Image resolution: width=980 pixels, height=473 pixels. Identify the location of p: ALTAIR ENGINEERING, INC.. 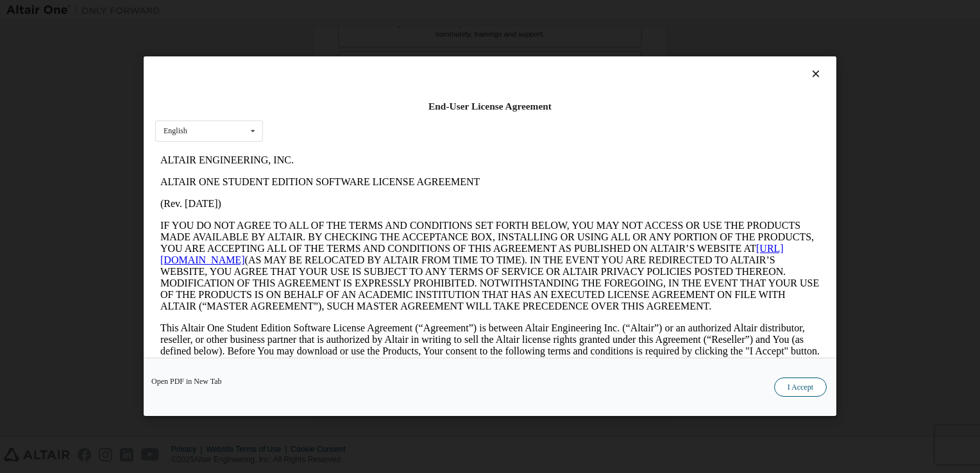
(335, 11).